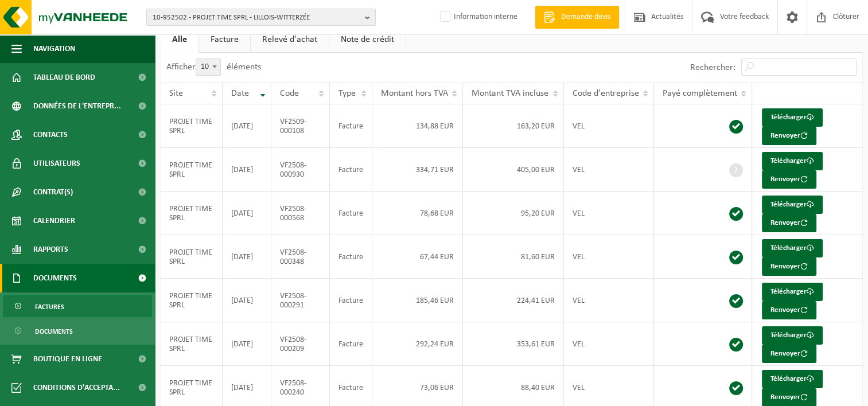 The width and height of the screenshot is (868, 406). Describe the element at coordinates (301, 126) in the screenshot. I see `td: VF2509-000108` at that location.